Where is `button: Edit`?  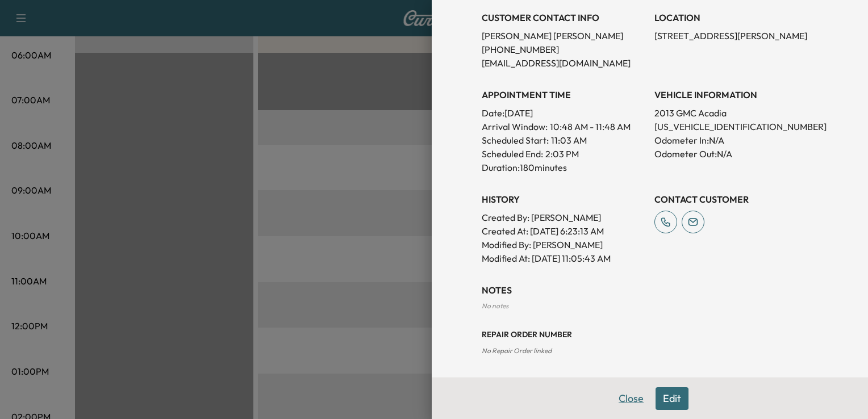
button: Edit is located at coordinates (672, 399).